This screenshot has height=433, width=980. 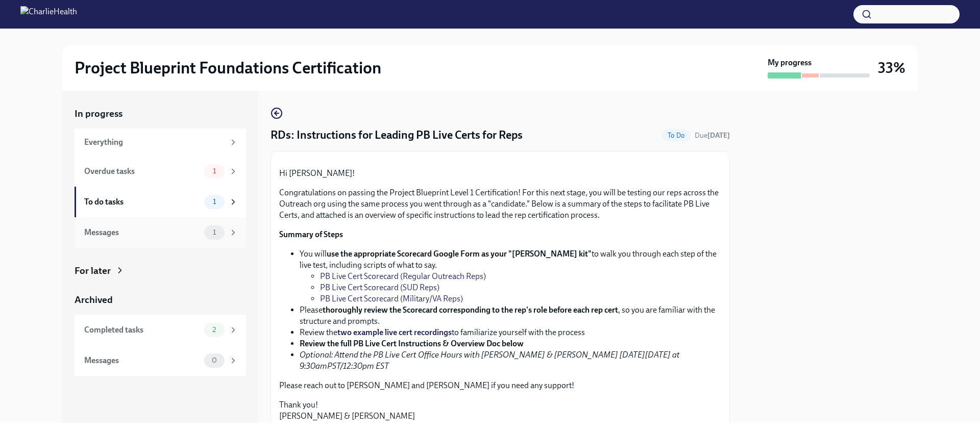 What do you see at coordinates (161, 114) in the screenshot?
I see `div: In progress` at bounding box center [161, 114].